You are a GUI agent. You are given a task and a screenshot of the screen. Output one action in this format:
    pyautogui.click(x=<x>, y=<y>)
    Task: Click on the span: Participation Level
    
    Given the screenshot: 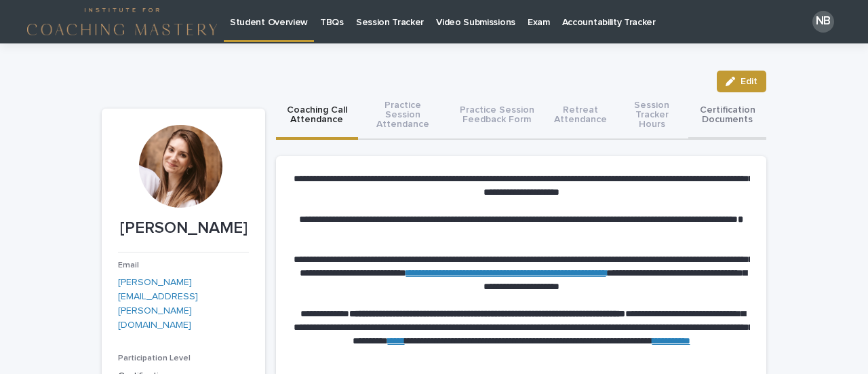 What is the action you would take?
    pyautogui.click(x=154, y=358)
    